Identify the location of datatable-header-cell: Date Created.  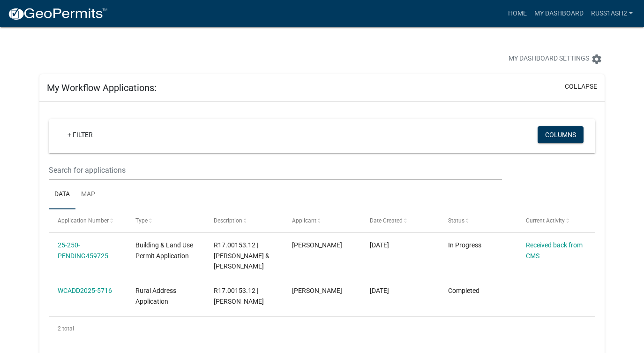
(400, 221).